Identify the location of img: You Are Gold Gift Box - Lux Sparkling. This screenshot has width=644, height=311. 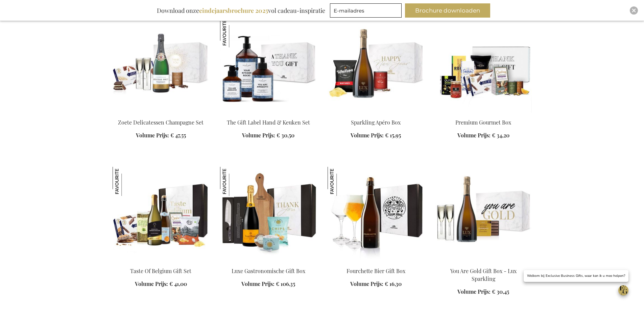
(483, 214).